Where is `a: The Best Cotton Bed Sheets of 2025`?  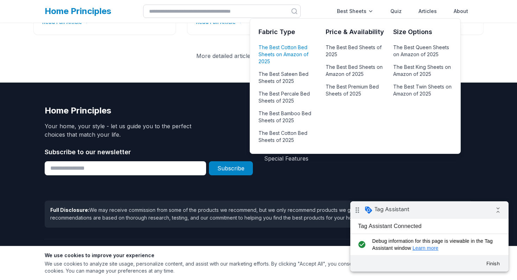 a: The Best Cotton Bed Sheets of 2025 is located at coordinates (288, 137).